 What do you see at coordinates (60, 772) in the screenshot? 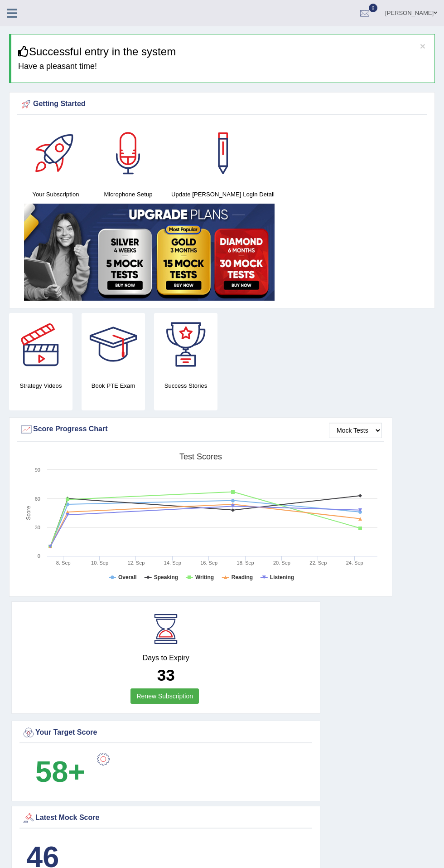
I see `b: 58+` at bounding box center [60, 772].